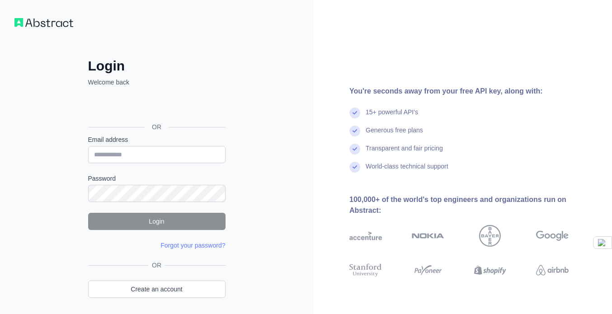 The width and height of the screenshot is (612, 314). I want to click on img: Workflow, so click(44, 23).